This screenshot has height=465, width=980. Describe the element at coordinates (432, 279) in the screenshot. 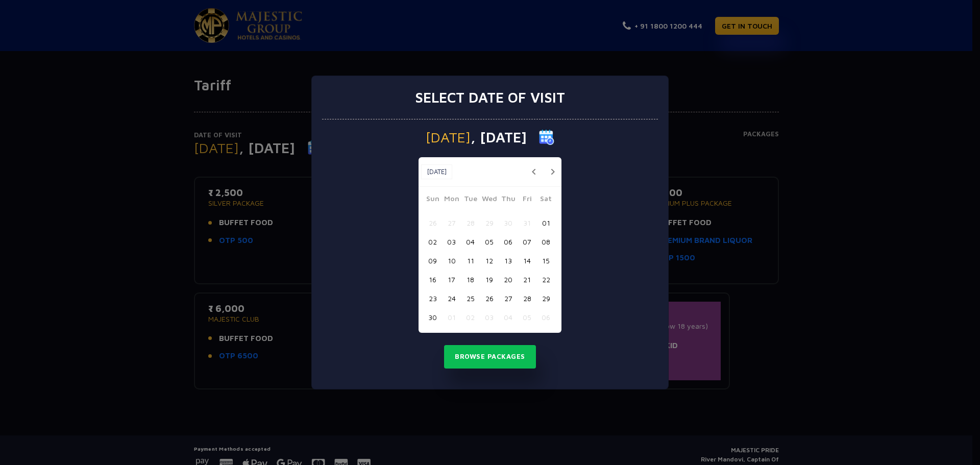

I see `button: 16` at that location.